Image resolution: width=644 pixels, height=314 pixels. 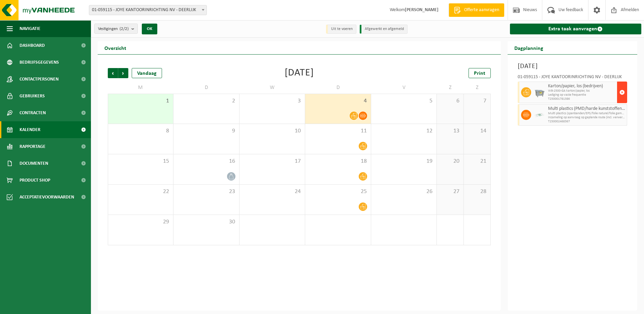 I want to click on li: Afgewerkt en afgemeld, so click(x=384, y=29).